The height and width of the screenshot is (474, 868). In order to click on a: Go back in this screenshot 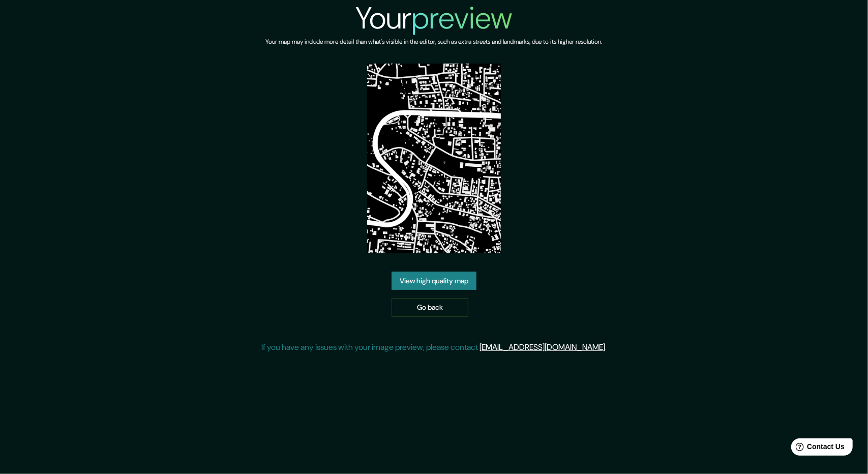, I will do `click(430, 307)`.